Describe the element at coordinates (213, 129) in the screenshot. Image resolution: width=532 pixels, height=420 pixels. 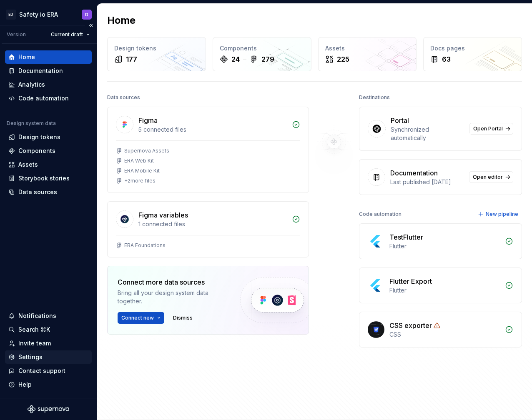
I see `div: 5 connected files` at that location.